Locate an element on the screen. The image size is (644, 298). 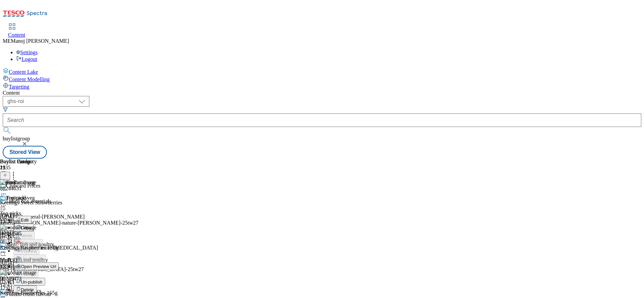
a: Content is located at coordinates (17, 31).